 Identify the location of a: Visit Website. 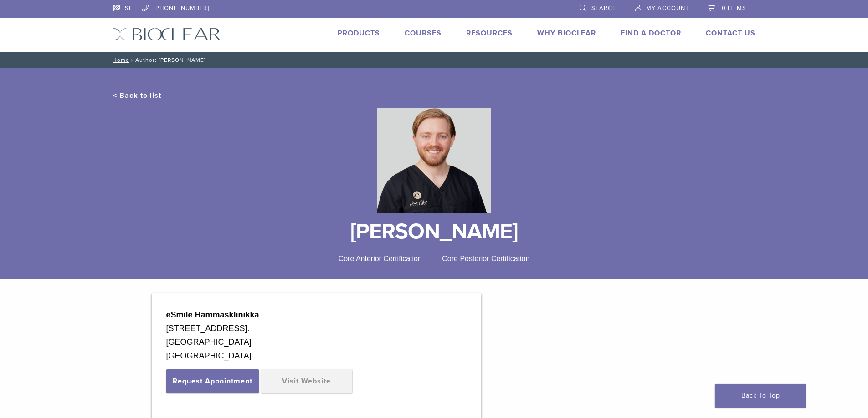
(306, 382).